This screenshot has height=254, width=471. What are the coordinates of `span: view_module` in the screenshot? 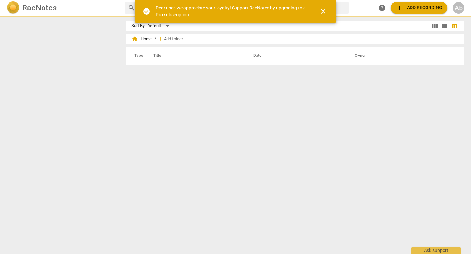 It's located at (434, 26).